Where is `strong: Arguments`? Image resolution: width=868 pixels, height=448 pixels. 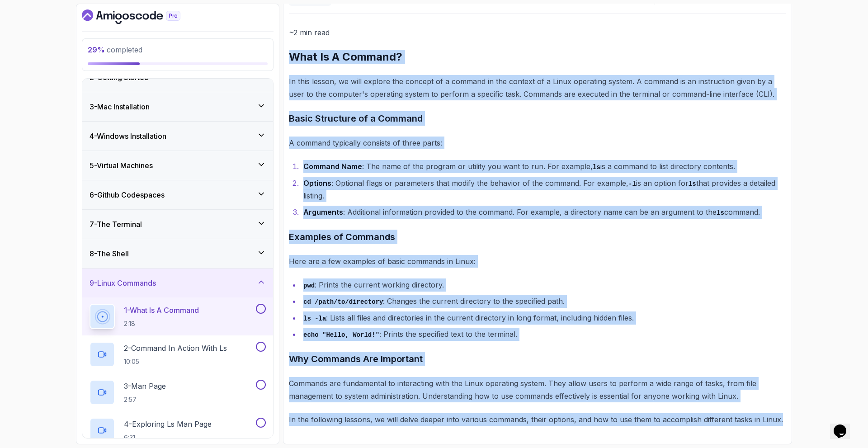
strong: Arguments is located at coordinates (323, 212).